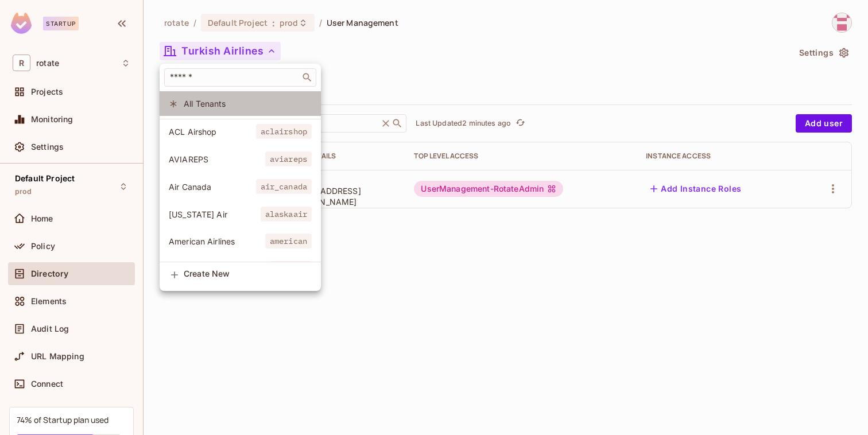  Describe the element at coordinates (240, 241) in the screenshot. I see `div: Show only users with a role in this tenant: American Airlines` at that location.